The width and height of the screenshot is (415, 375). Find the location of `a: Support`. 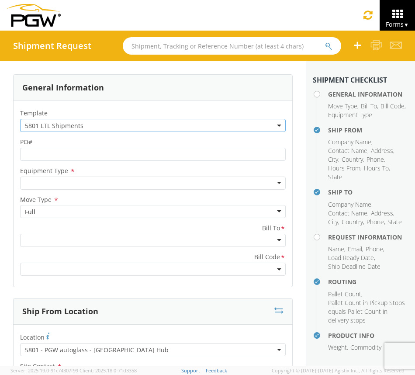

a: Support is located at coordinates (191, 370).